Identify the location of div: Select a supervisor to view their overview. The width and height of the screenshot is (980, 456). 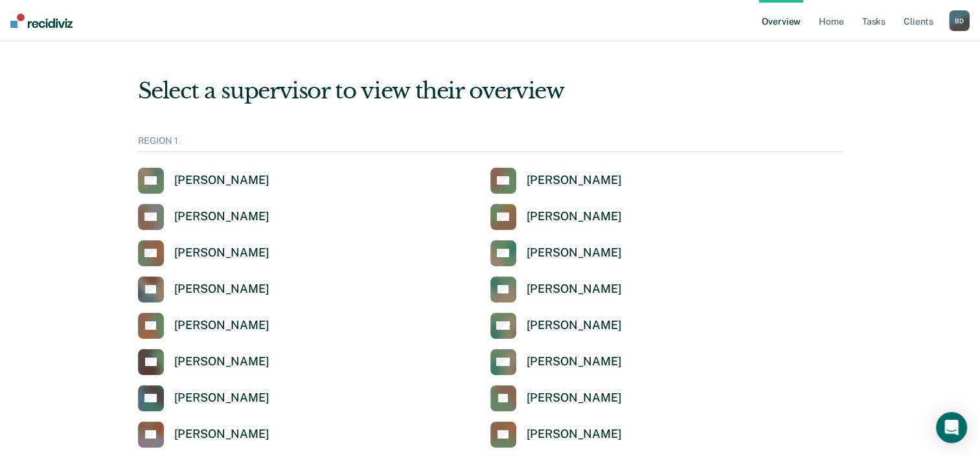
(490, 91).